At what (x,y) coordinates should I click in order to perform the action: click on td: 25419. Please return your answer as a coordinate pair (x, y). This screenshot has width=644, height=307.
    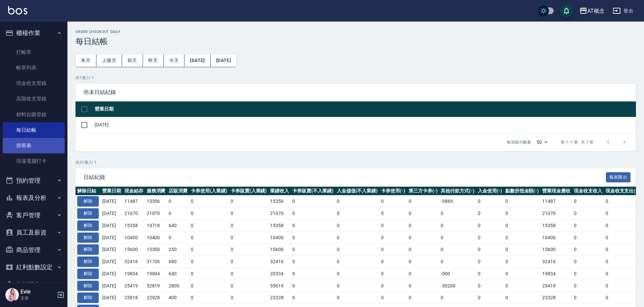
    Looking at the image, I should click on (134, 286).